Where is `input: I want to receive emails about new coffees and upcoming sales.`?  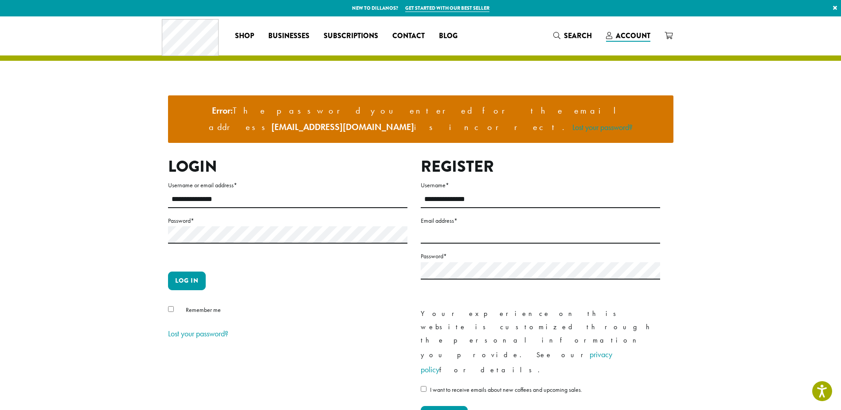 input: I want to receive emails about new coffees and upcoming sales. is located at coordinates (424, 388).